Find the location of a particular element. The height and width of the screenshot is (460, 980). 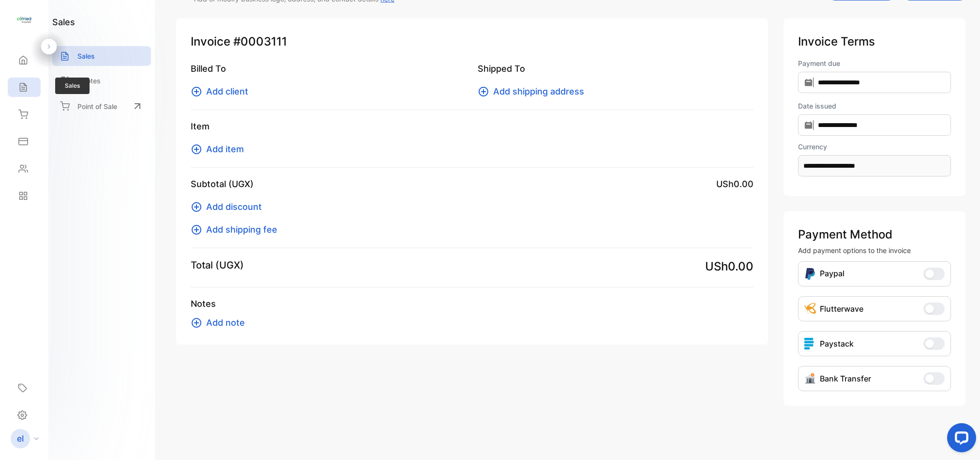

span: Add item is located at coordinates (225, 149).